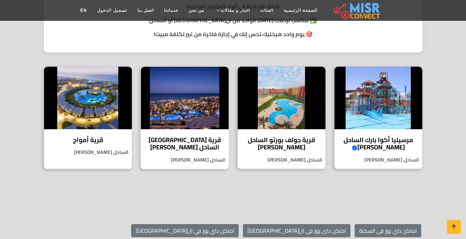  I want to click on a: اتصل بنا, so click(146, 10).